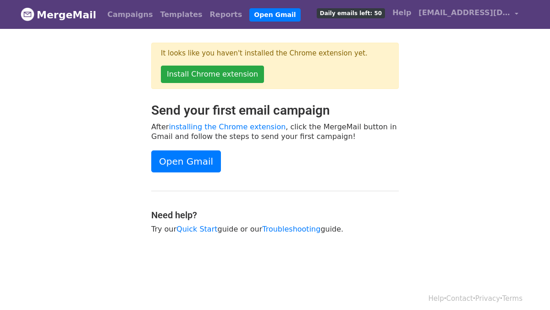  I want to click on p: After , click the MergeMail button in Gmail and follow the steps to send your first campaign!, so click(275, 132).